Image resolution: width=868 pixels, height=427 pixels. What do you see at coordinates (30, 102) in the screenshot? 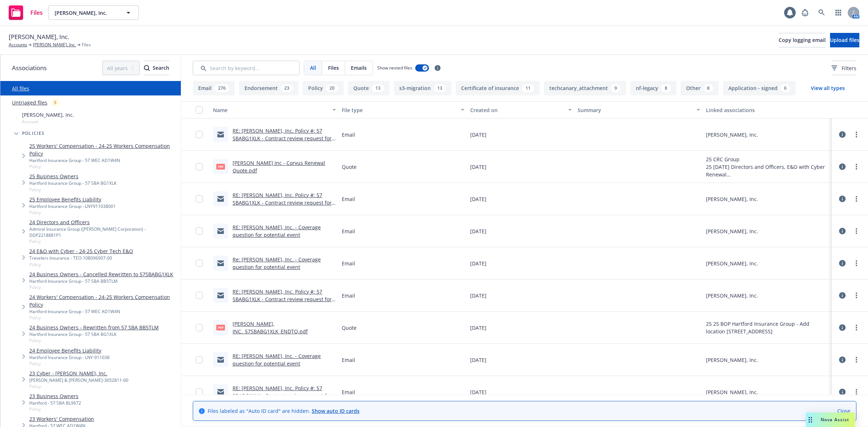
I see `a: Untriaged files` at bounding box center [30, 102].